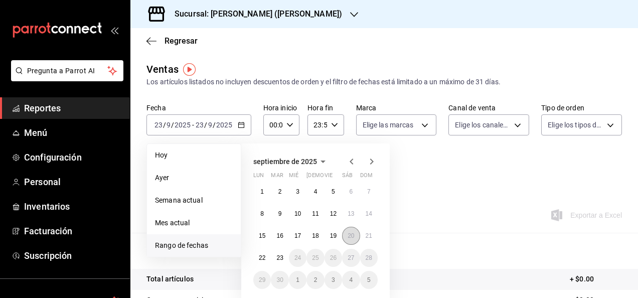 Image resolution: width=638 pixels, height=298 pixels. I want to click on abbr: 1 de octubre de 2025, so click(298, 280).